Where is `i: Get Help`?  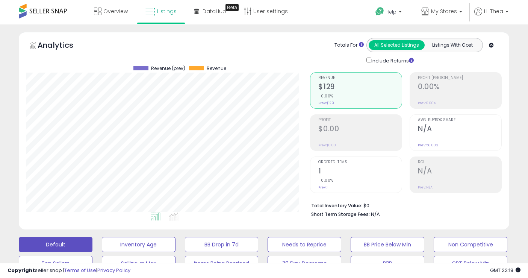 i: Get Help is located at coordinates (379, 11).